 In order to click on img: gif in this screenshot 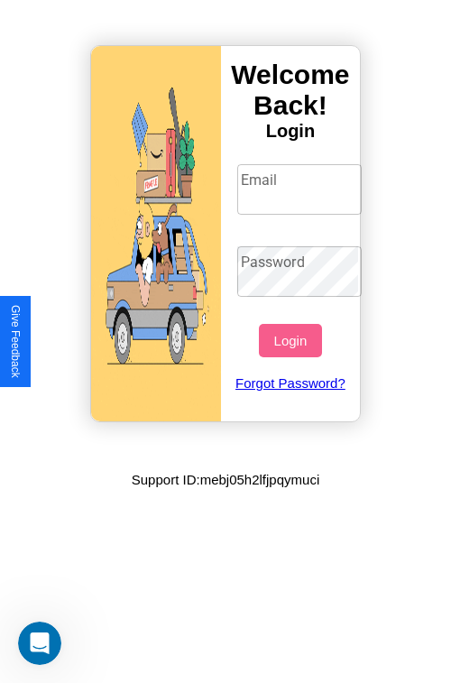, I will do `click(156, 234)`.